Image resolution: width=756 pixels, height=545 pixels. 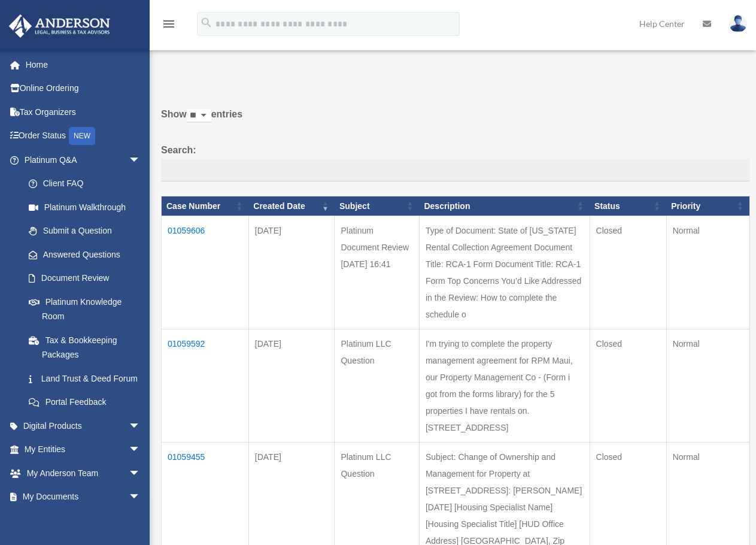 I want to click on a: Answered Questions, so click(x=81, y=254).